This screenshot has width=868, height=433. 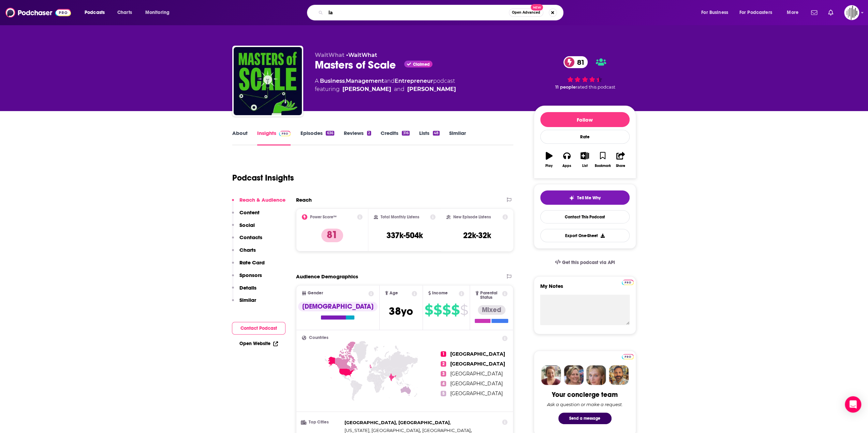 What do you see at coordinates (492, 310) in the screenshot?
I see `div: Mixed` at bounding box center [492, 310].